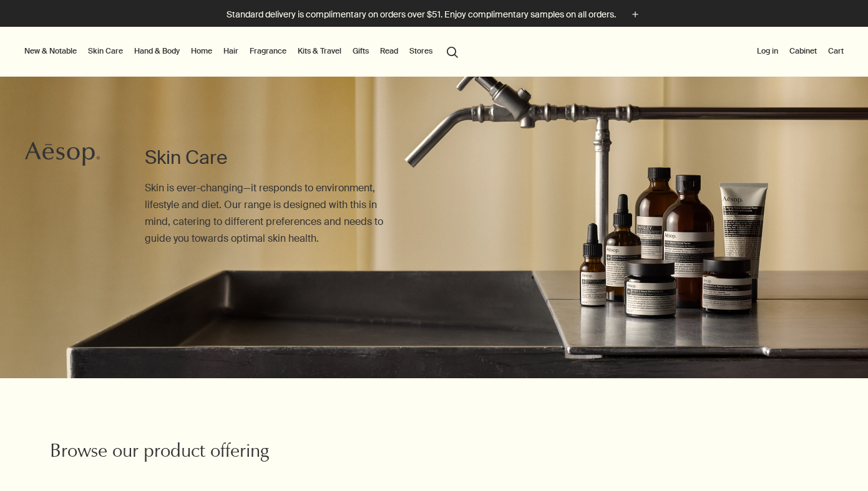 The height and width of the screenshot is (491, 868). What do you see at coordinates (231, 52) in the screenshot?
I see `a: Hair` at bounding box center [231, 52].